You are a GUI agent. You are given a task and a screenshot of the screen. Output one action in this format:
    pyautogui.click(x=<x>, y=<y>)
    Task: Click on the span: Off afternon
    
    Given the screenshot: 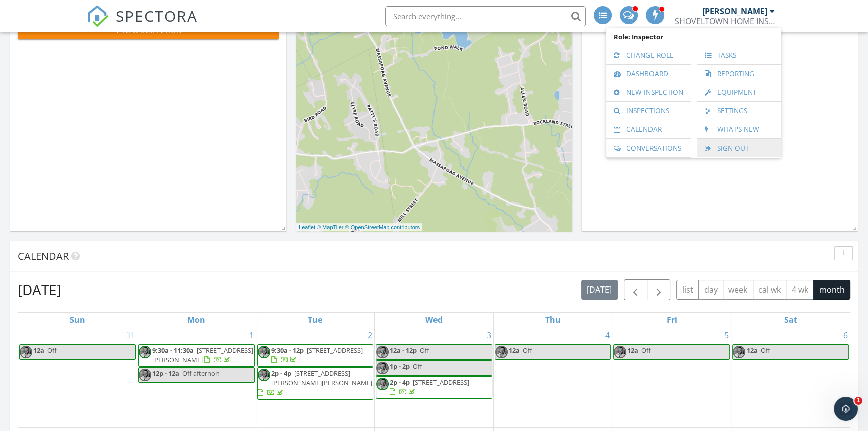 What is the action you would take?
    pyautogui.click(x=201, y=373)
    